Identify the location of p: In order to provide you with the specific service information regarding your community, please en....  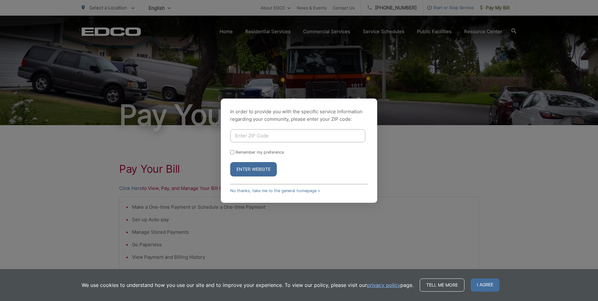
(299, 115).